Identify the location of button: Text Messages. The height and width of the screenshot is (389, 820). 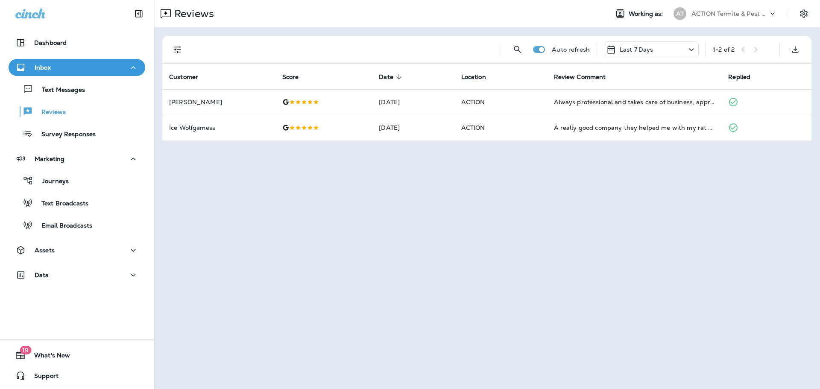
(77, 89).